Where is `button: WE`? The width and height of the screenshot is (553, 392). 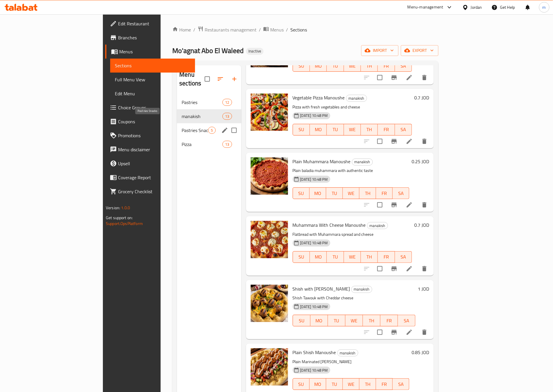
button: WE is located at coordinates (353, 129).